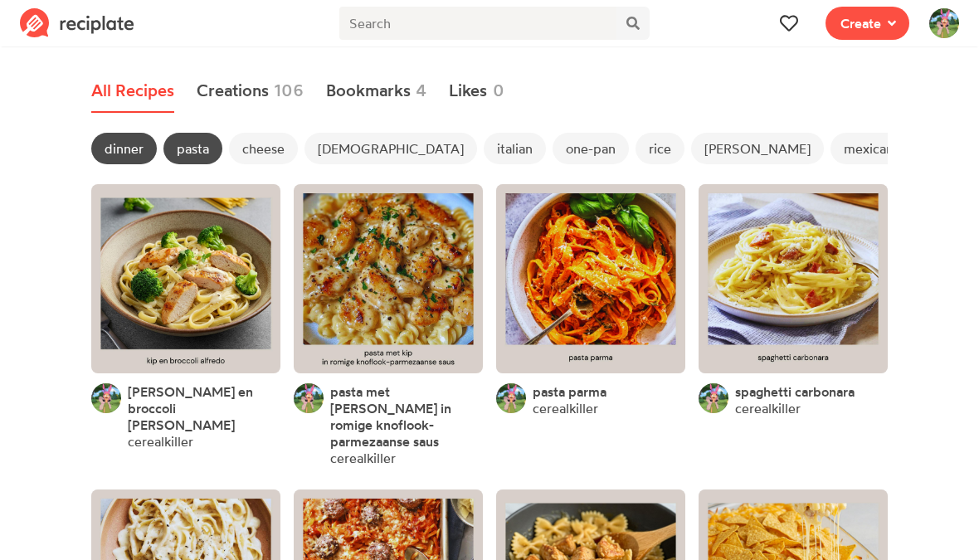 The height and width of the screenshot is (560, 979). What do you see at coordinates (421, 90) in the screenshot?
I see `span: 4` at bounding box center [421, 90].